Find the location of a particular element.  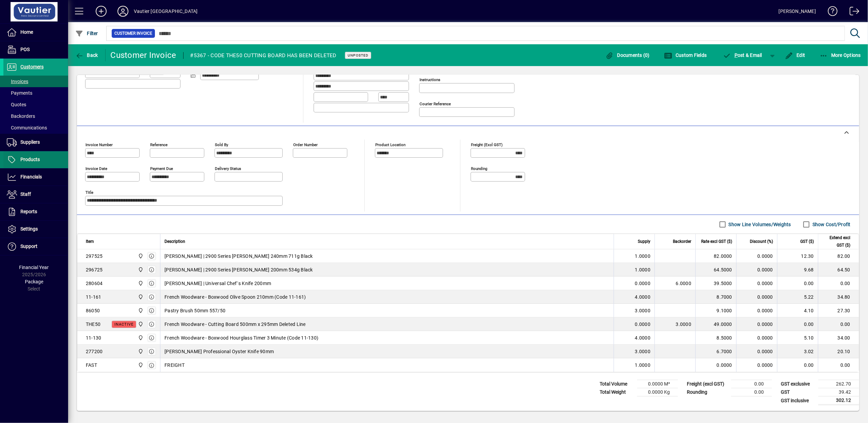

td: 0.0000 Kg is located at coordinates (657, 393).